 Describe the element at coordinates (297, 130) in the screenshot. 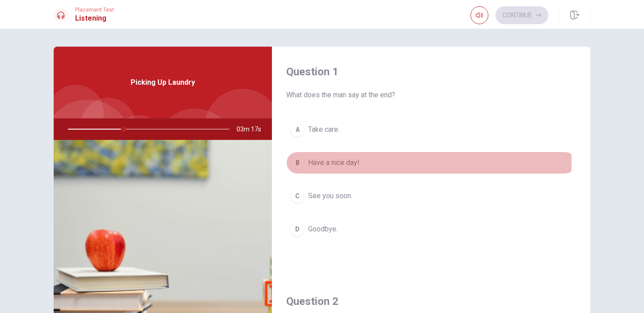

I see `div: A` at that location.